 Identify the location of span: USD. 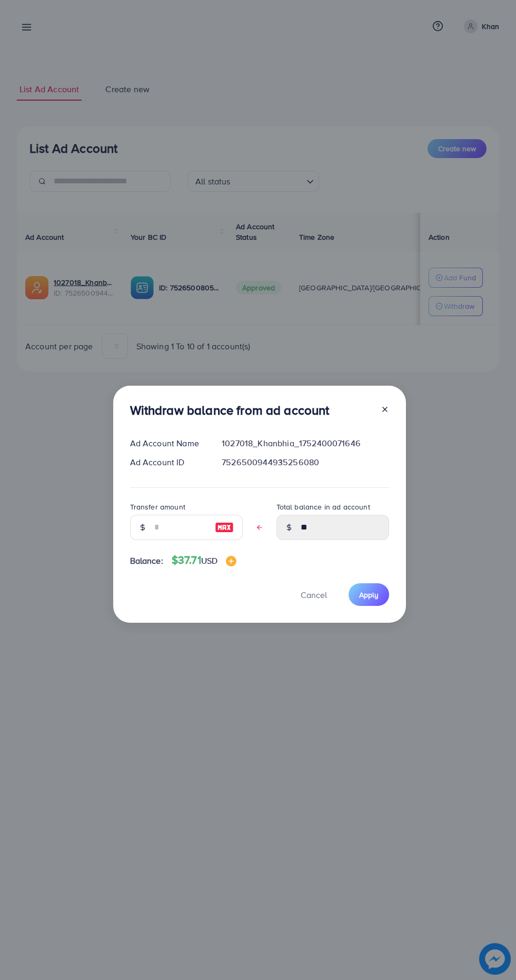
(209, 561).